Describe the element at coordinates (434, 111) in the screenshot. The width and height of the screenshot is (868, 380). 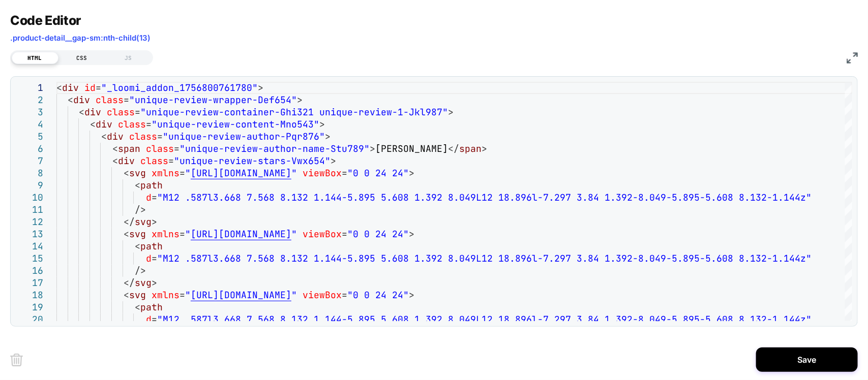
I see `span: l987"` at that location.